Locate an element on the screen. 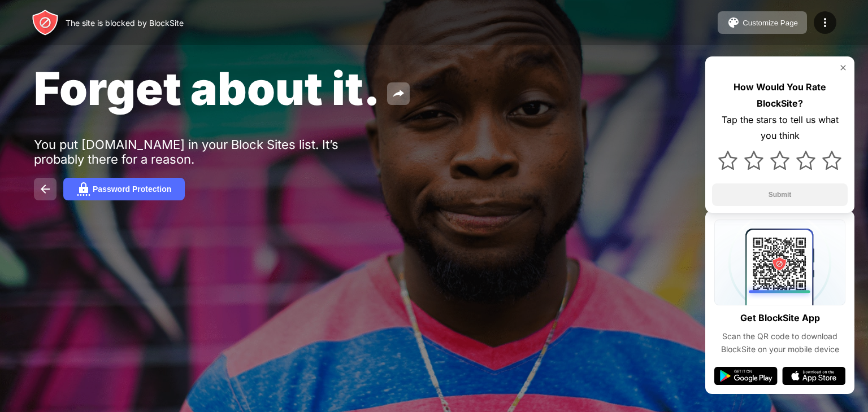 This screenshot has height=412, width=868. img: pallet.svg is located at coordinates (733, 22).